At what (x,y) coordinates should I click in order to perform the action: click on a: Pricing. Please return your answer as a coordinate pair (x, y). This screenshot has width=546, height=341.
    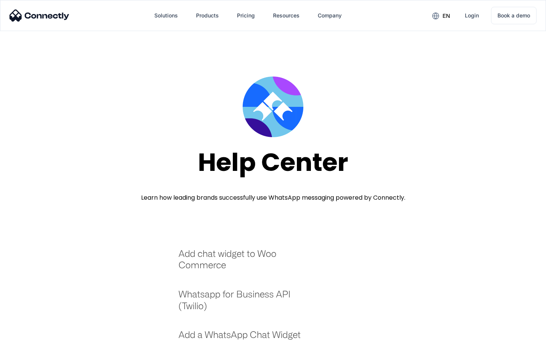
    Looking at the image, I should click on (246, 16).